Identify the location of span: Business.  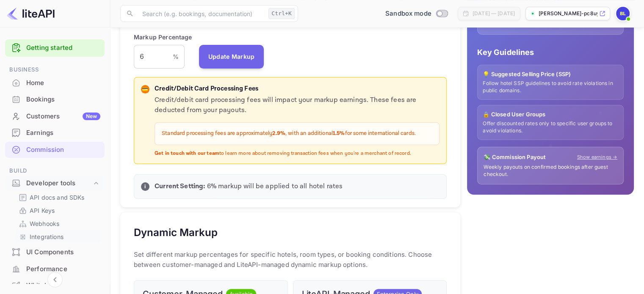
(55, 70).